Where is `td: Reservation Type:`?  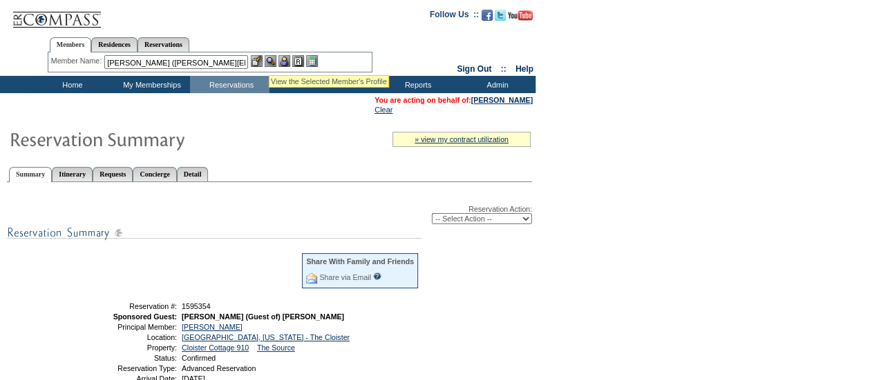 td: Reservation Type: is located at coordinates (127, 369).